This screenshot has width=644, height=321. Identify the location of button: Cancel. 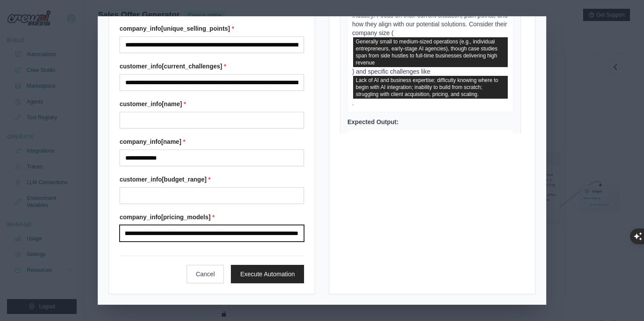
(205, 274).